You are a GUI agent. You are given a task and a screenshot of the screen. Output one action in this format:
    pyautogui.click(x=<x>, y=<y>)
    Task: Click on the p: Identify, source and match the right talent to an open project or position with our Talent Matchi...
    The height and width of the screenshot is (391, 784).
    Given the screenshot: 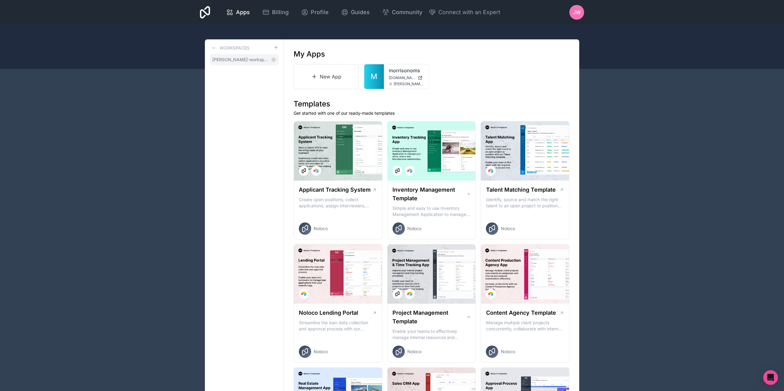 What is the action you would take?
    pyautogui.click(x=525, y=203)
    